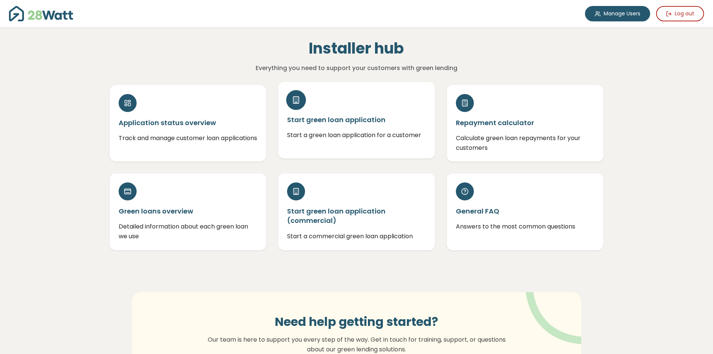 This screenshot has height=354, width=713. I want to click on p: Everything you need to support your customers with green lending, so click(356, 68).